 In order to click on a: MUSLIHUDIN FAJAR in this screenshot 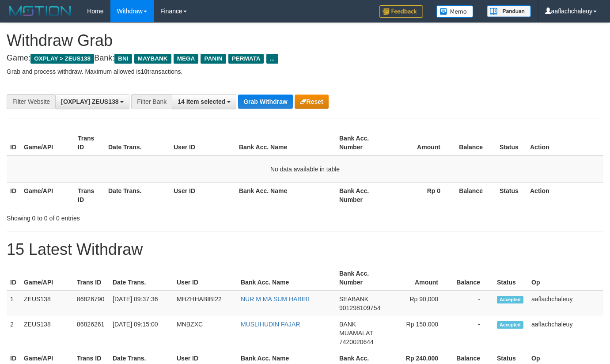, I will do `click(270, 324)`.